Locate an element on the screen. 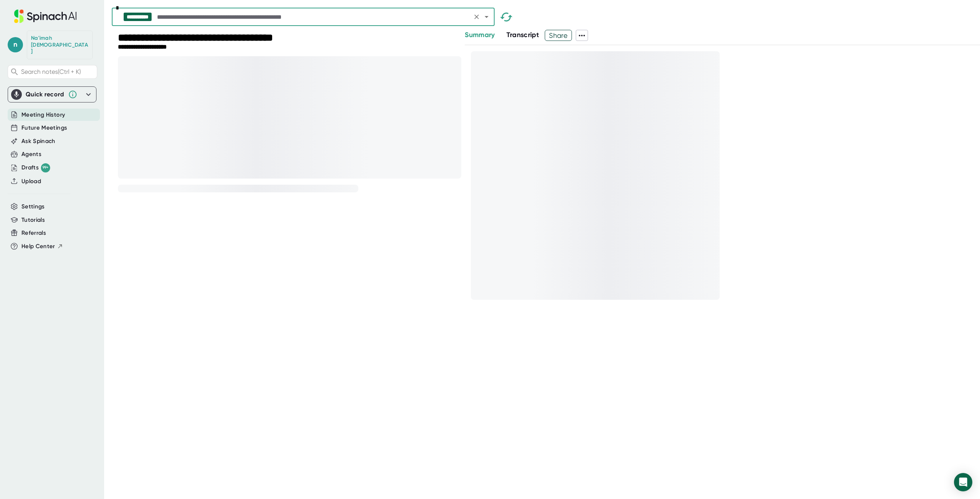 The image size is (980, 499). span: Help Center is located at coordinates (38, 246).